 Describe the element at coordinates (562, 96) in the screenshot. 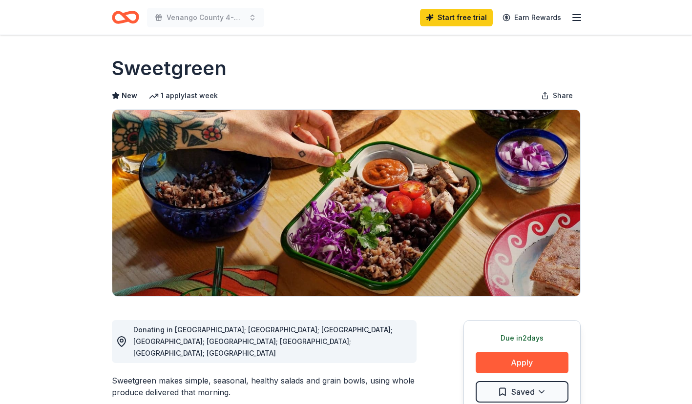

I see `span: Share` at that location.